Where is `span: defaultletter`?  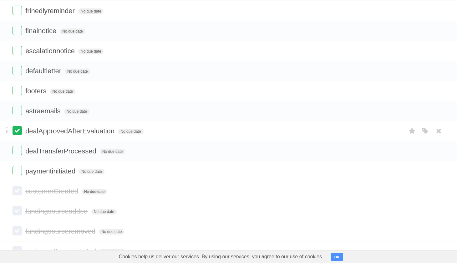
span: defaultletter is located at coordinates (44, 71).